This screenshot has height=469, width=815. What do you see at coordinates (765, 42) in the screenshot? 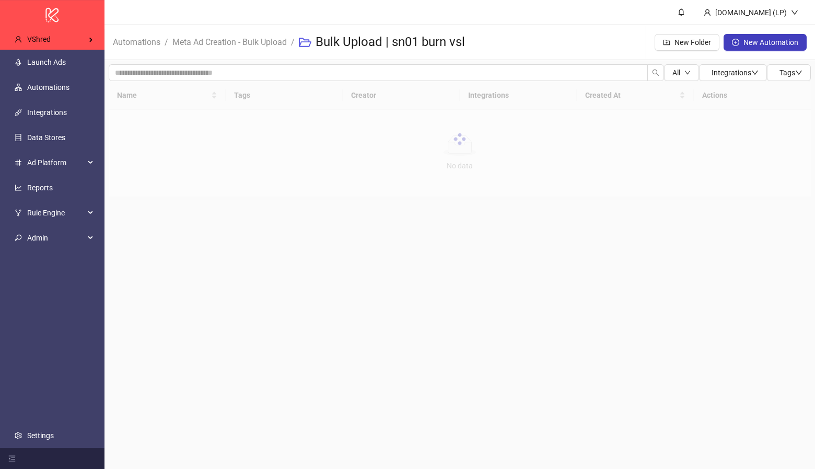
I see `button: New Automation` at bounding box center [765, 42].